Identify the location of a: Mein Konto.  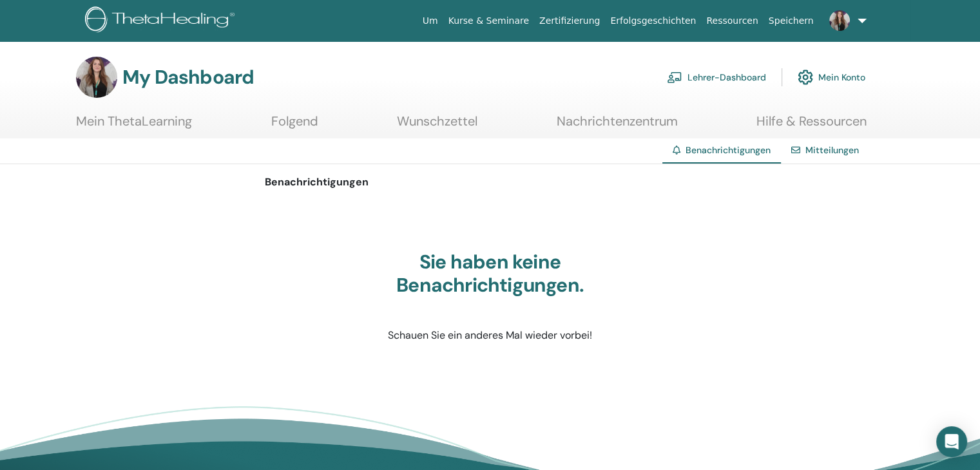
(832, 78).